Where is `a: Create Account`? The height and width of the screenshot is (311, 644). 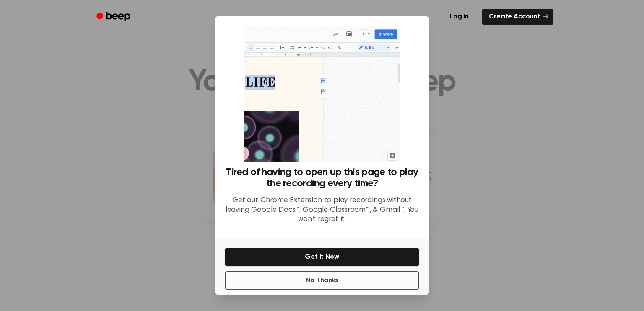
a: Create Account is located at coordinates (518, 17).